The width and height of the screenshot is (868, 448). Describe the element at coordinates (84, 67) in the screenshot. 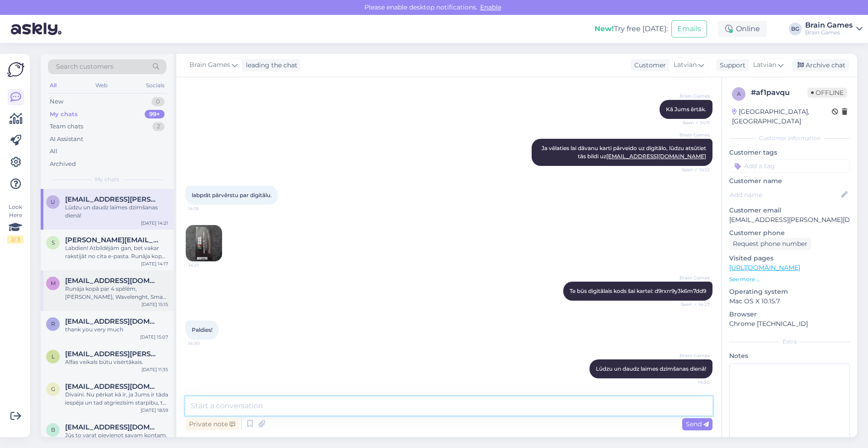

I see `span: Search customers` at that location.